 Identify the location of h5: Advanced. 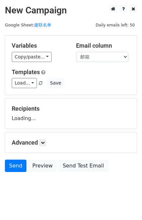
(71, 143).